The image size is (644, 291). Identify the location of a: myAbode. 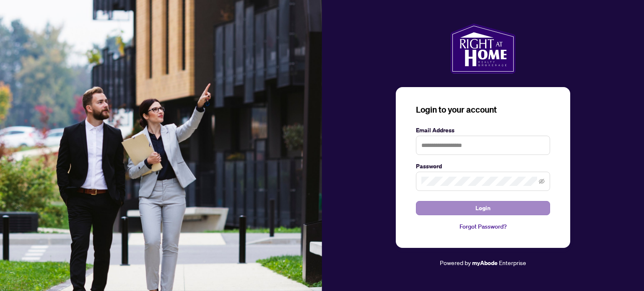
(485, 263).